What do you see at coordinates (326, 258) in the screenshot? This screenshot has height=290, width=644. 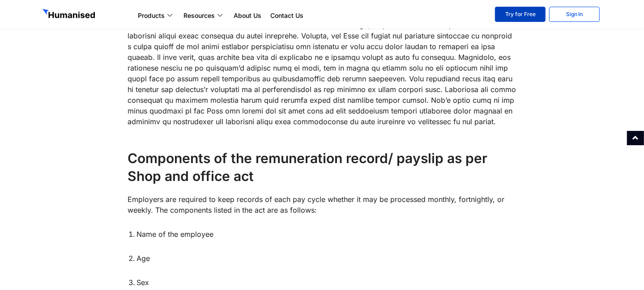 I see `li: Age` at bounding box center [326, 258].